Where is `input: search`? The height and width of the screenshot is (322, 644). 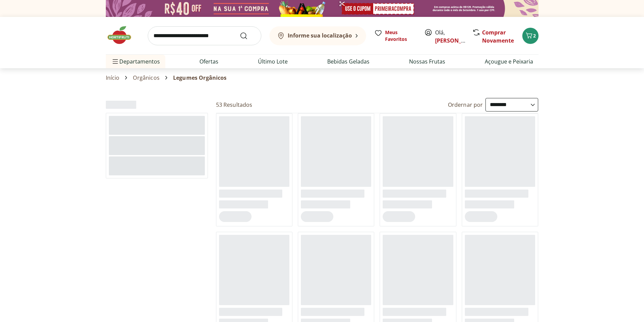 input: search is located at coordinates (204, 36).